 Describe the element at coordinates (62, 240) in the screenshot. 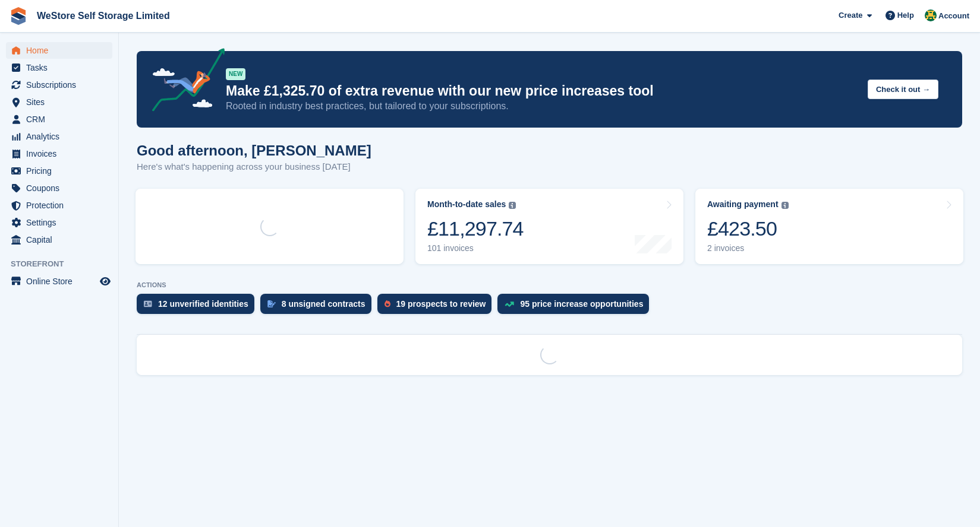

I see `span: Capital` at that location.